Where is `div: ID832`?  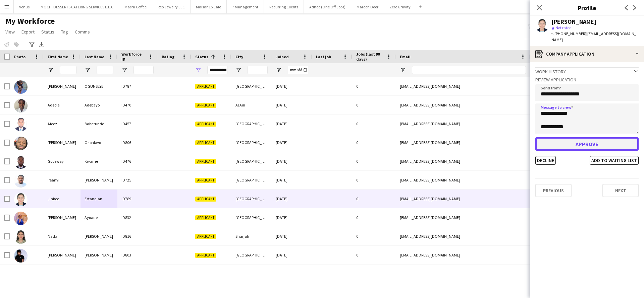
div: ID832 is located at coordinates (138, 217).